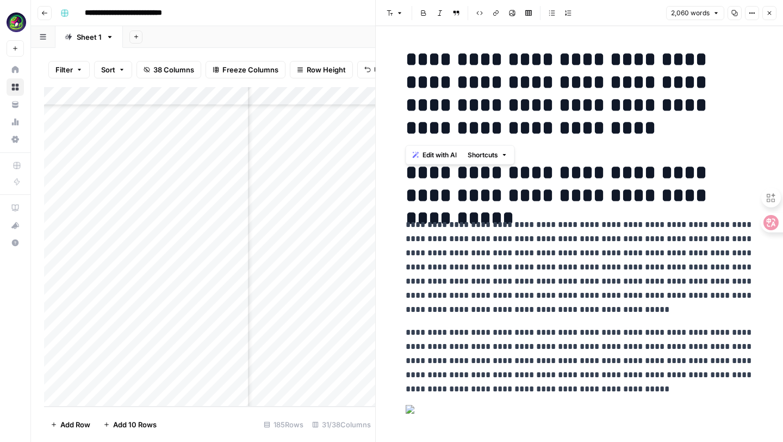  I want to click on a: Home, so click(15, 70).